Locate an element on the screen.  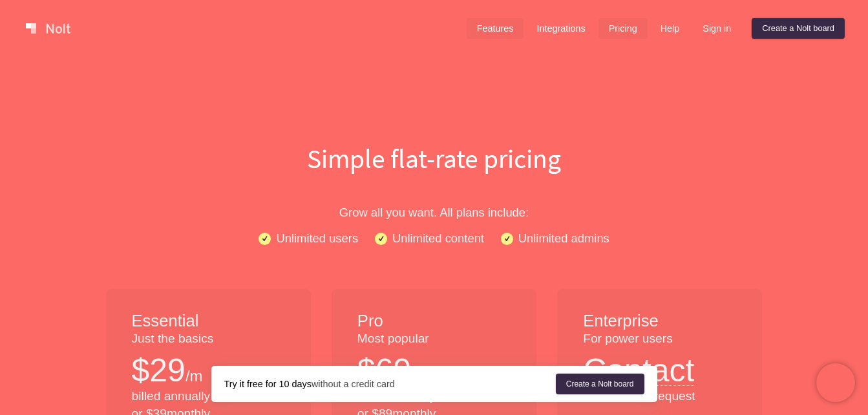
a: Integrations is located at coordinates (561, 29).